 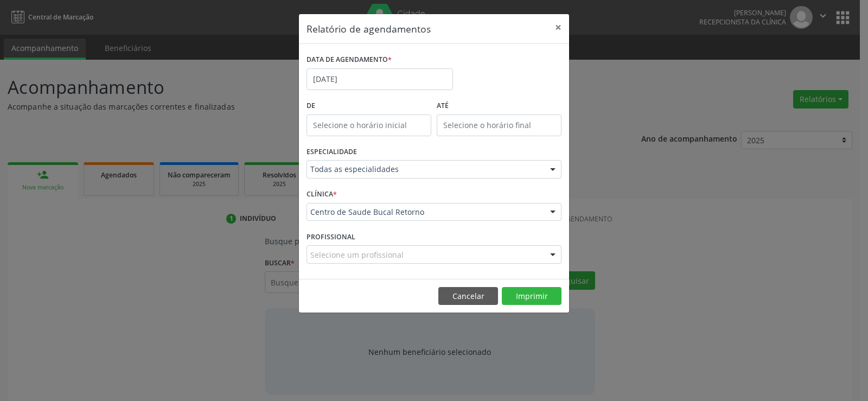 What do you see at coordinates (369, 106) in the screenshot?
I see `label: De` at bounding box center [369, 106].